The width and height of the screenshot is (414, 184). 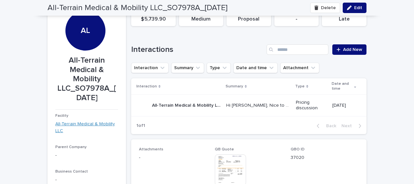 I want to click on button: Summary, so click(x=187, y=68).